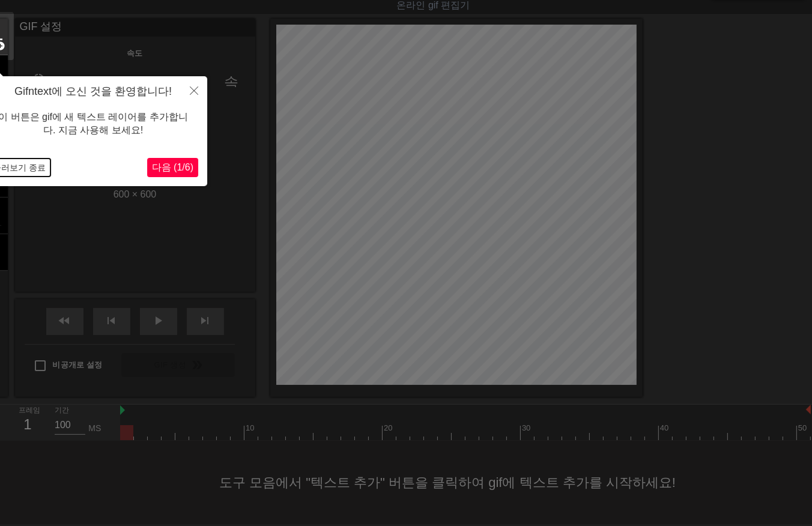 Image resolution: width=812 pixels, height=526 pixels. What do you see at coordinates (172, 168) in the screenshot?
I see `button: 다음` at bounding box center [172, 168].